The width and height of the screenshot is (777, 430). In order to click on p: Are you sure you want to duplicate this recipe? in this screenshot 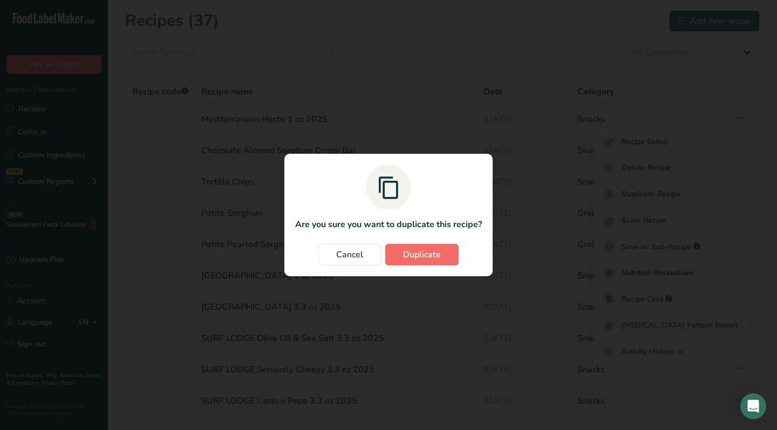, I will do `click(389, 225)`.